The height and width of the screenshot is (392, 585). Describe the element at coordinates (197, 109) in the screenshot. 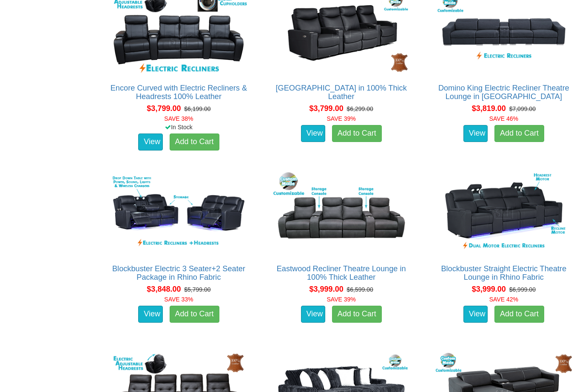

I see `del: $6,199.00` at that location.